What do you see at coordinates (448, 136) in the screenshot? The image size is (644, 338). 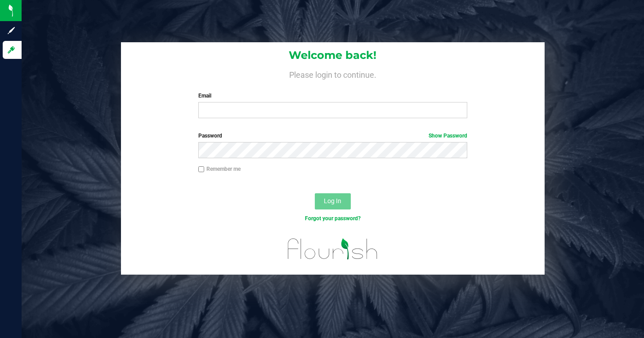 I see `a: Show Password` at bounding box center [448, 136].